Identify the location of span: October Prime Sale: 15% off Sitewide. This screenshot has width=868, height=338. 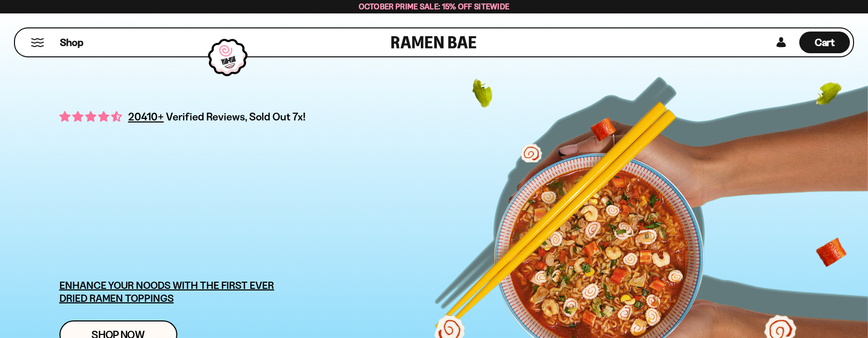
(434, 6).